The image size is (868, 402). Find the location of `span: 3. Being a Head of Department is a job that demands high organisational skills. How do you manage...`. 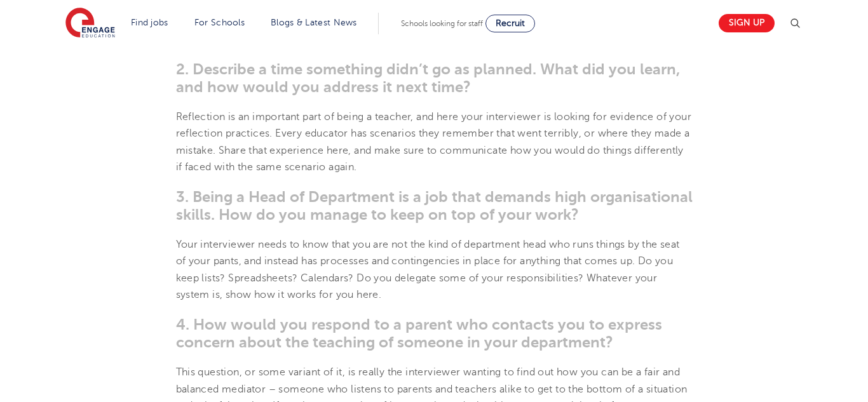

span: 3. Being a Head of Department is a job that demands high organisational skills. How do you manage... is located at coordinates (434, 206).